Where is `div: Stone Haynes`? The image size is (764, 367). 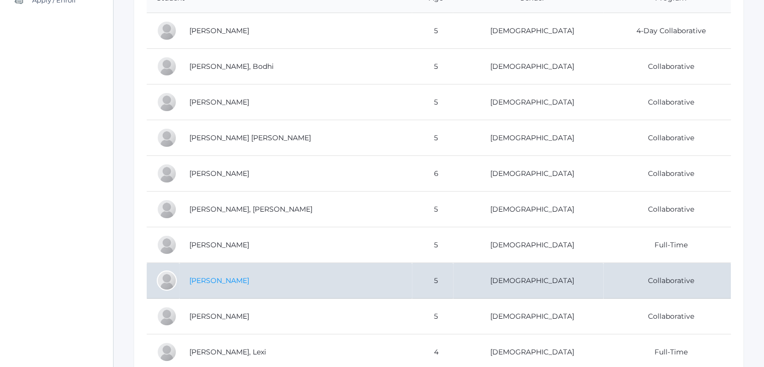 div: Stone Haynes is located at coordinates (167, 209).